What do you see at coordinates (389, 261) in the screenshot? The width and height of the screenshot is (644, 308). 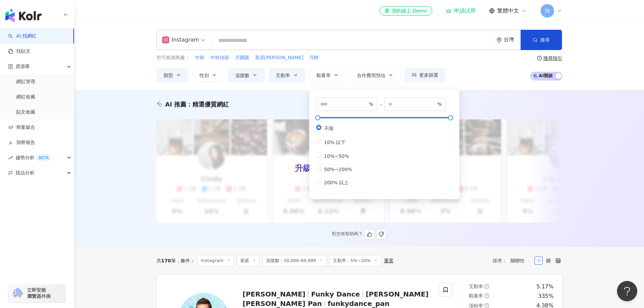 I see `div: 重置` at bounding box center [389, 261].